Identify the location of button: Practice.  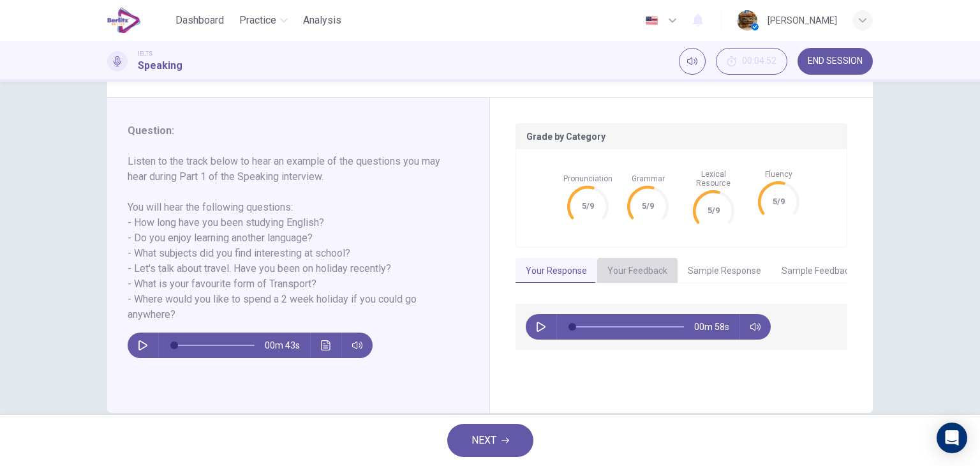
(264, 21).